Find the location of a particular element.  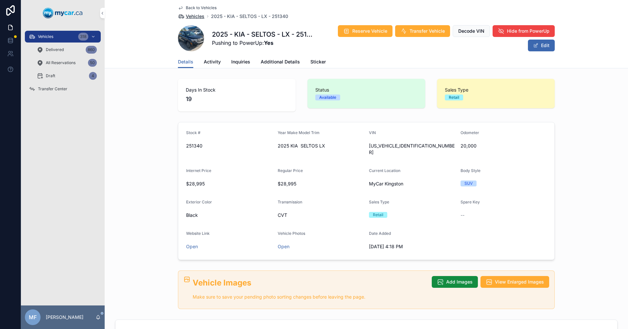

a: 2025 - KIA - SELTOS - LX - 251340 is located at coordinates (249, 16).